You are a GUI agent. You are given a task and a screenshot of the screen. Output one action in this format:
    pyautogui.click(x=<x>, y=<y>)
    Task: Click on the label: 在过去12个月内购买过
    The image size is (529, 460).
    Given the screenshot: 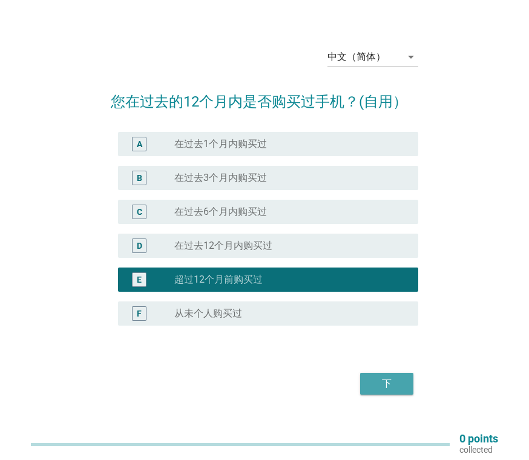 What is the action you would take?
    pyautogui.click(x=223, y=246)
    